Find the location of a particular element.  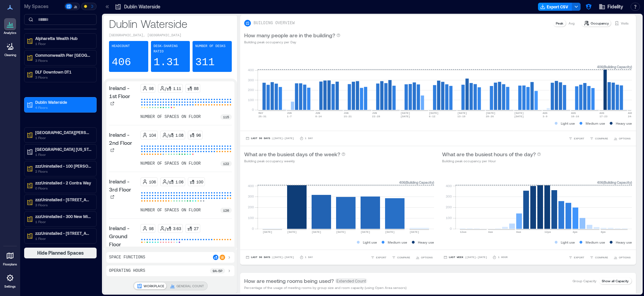

text: 4pm is located at coordinates (575, 232).